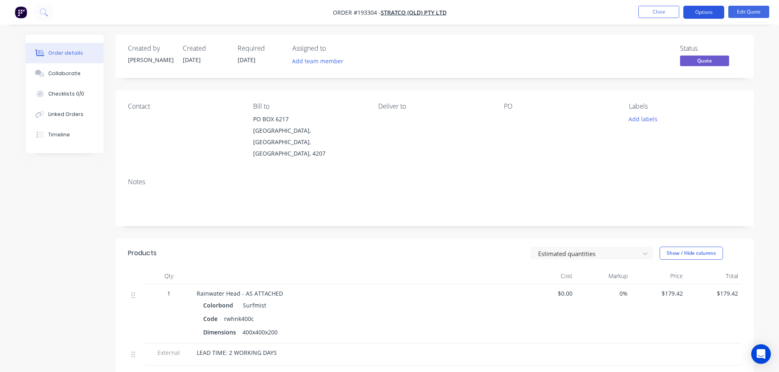  Describe the element at coordinates (212, 319) in the screenshot. I see `div: Code` at that location.